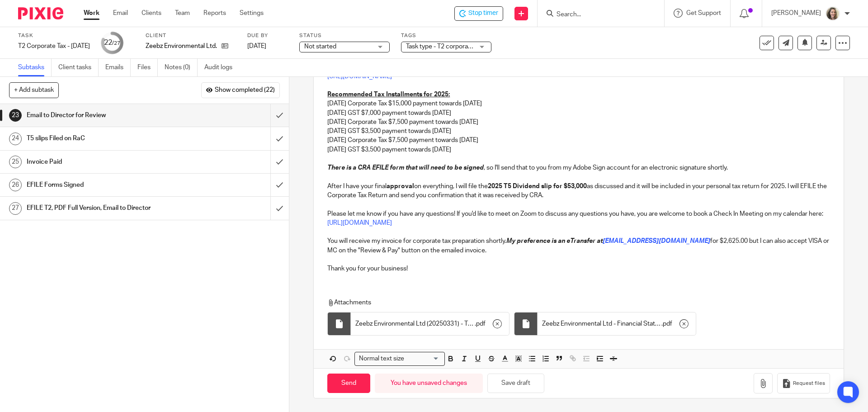 This screenshot has width=868, height=412. Describe the element at coordinates (105, 208) in the screenshot. I see `h1: EFILE T2, PDF Full Version, Email to Director` at that location.